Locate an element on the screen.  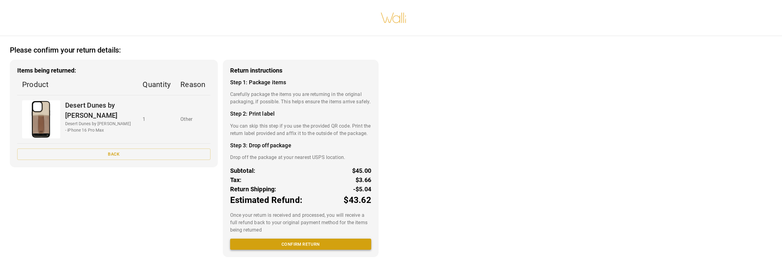
img: walli-inc.myshopify.com is located at coordinates (394, 18).